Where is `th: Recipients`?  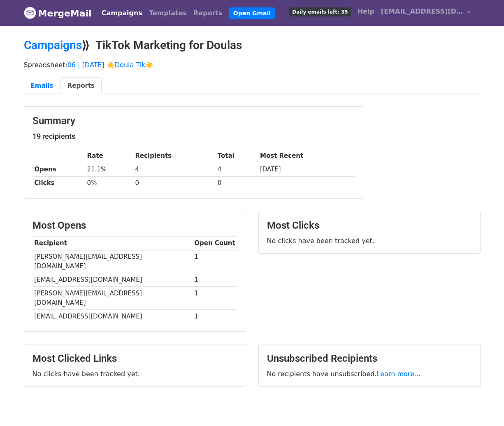
th: Recipients is located at coordinates (175, 156).